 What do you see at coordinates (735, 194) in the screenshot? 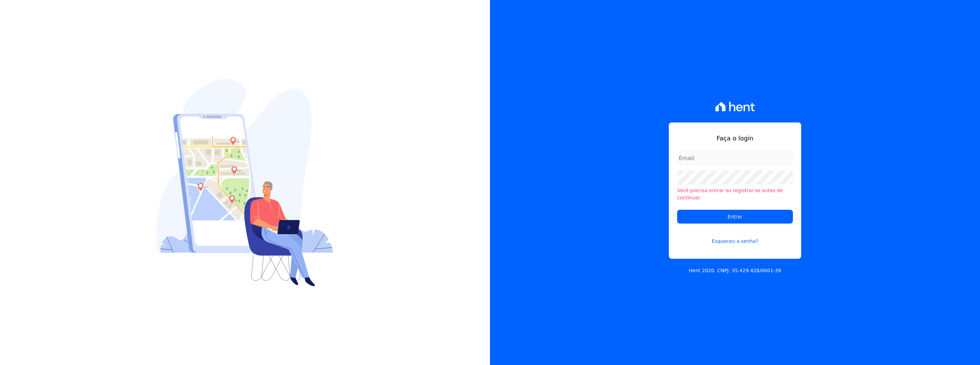
I see `li: Você precisa entrar ou registrar-se antes de continuar.` at bounding box center [735, 194].